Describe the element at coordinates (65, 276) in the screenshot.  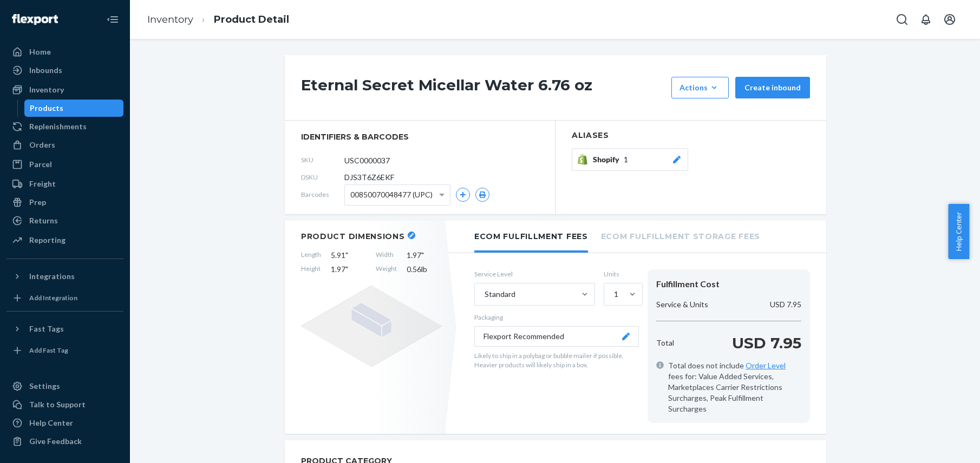
I see `button: Integrations` at that location.